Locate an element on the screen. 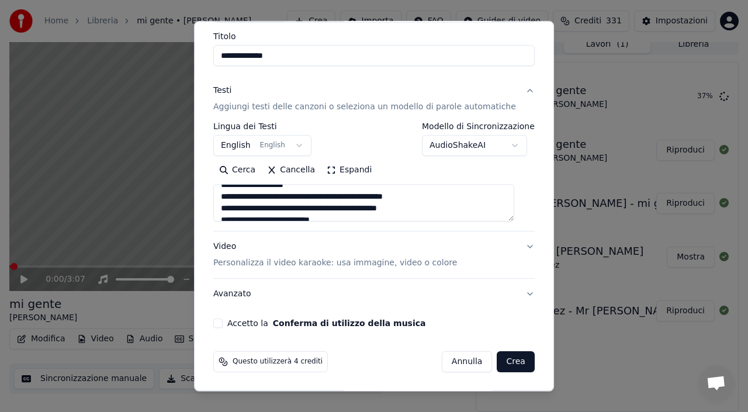 The width and height of the screenshot is (748, 412). span: Questo utilizzerà 4 crediti is located at coordinates (277, 362).